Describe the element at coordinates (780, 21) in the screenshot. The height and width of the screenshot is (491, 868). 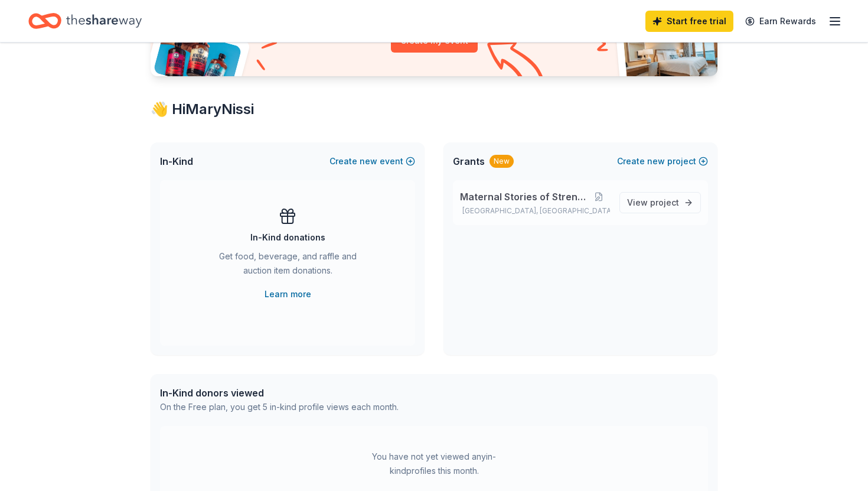
I see `a: Earn Rewards` at that location.